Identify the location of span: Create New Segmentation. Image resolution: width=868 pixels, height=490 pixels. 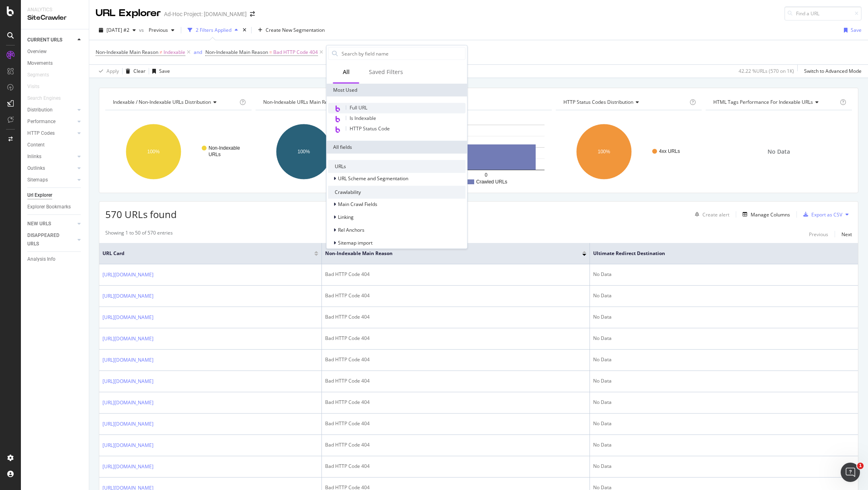
(295, 29).